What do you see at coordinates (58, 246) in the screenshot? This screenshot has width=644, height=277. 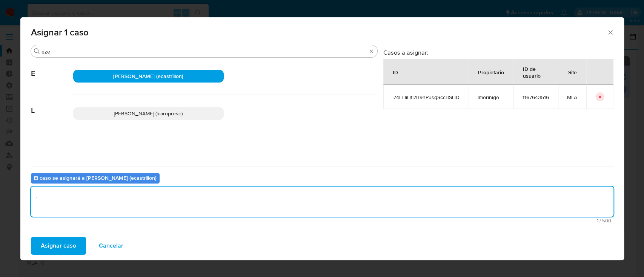 I see `button: Asignar caso` at bounding box center [58, 246].